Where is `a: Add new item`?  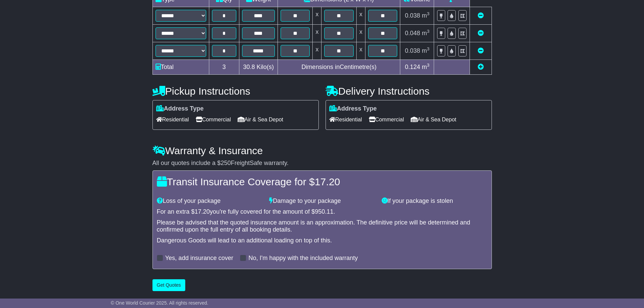
a: Add new item is located at coordinates (481, 67).